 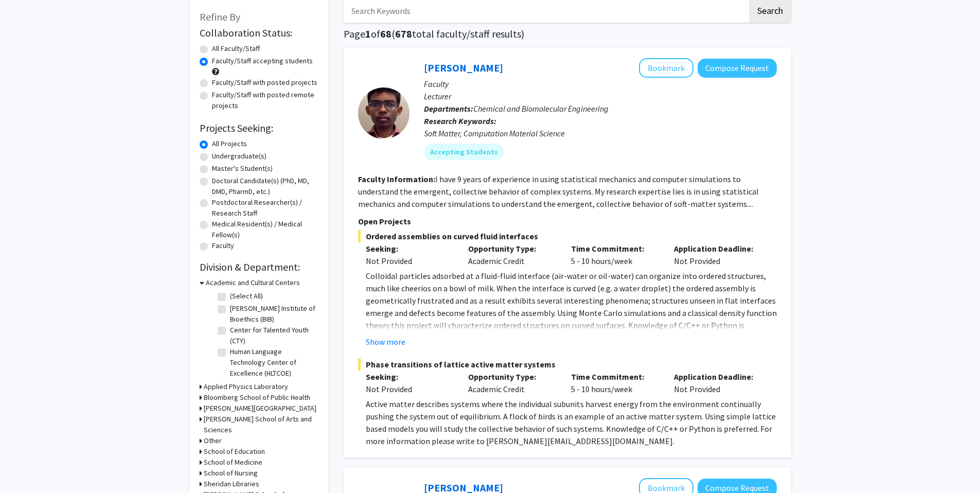 What do you see at coordinates (242, 168) in the screenshot?
I see `label: Master's Student(s)` at bounding box center [242, 168].